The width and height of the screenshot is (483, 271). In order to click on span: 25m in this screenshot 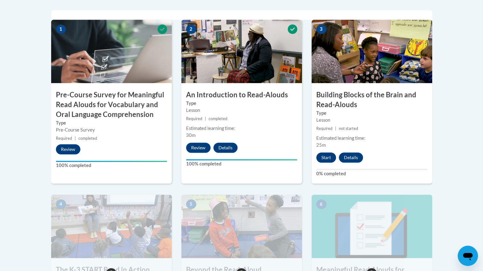, I will do `click(321, 145)`.